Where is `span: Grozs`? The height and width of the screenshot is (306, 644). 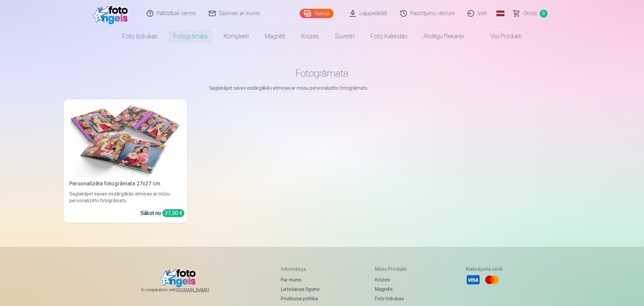
span: Grozs is located at coordinates (530, 13).